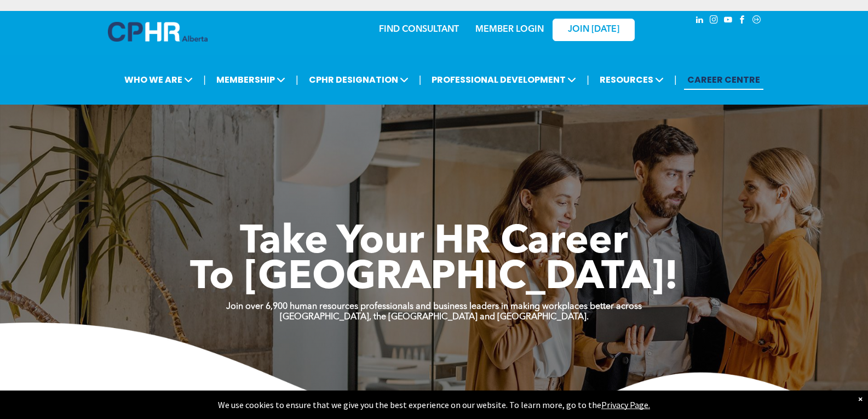  I want to click on a: Privacy Page., so click(625, 405).